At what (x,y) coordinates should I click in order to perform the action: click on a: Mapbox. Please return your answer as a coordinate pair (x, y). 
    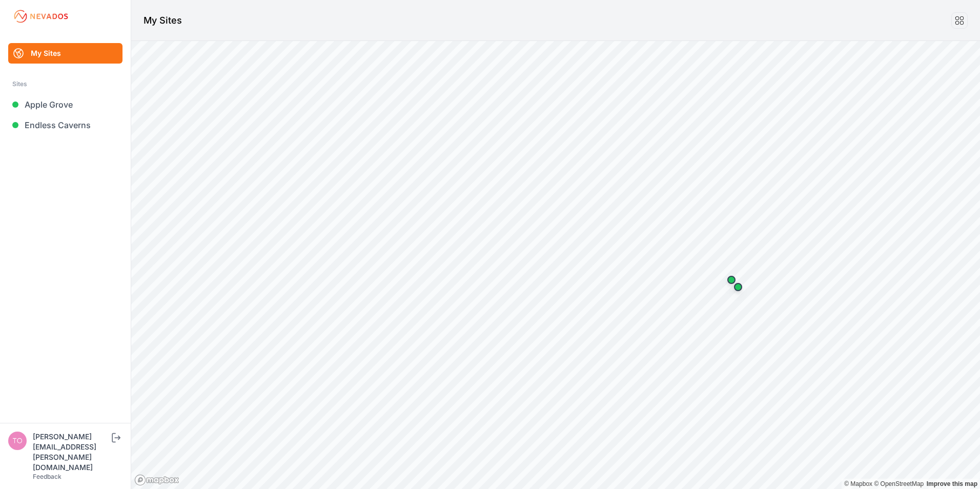
    Looking at the image, I should click on (858, 484).